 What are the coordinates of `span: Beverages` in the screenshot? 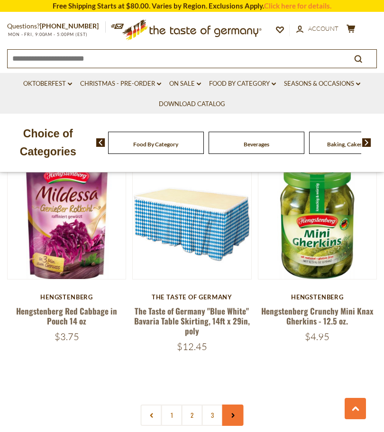 It's located at (256, 144).